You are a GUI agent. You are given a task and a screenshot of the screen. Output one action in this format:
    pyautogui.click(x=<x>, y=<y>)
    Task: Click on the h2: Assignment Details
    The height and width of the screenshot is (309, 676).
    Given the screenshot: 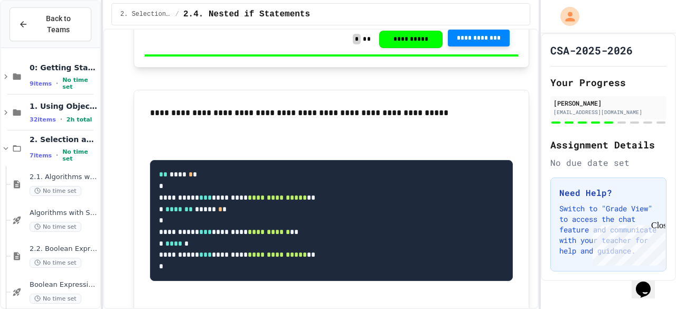 What is the action you would take?
    pyautogui.click(x=609, y=145)
    